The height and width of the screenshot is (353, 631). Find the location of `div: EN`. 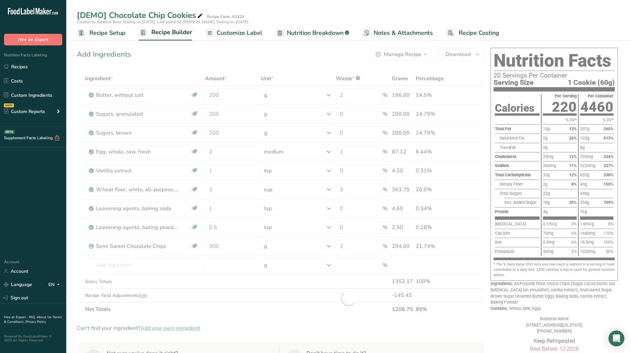

div: EN is located at coordinates (55, 285).